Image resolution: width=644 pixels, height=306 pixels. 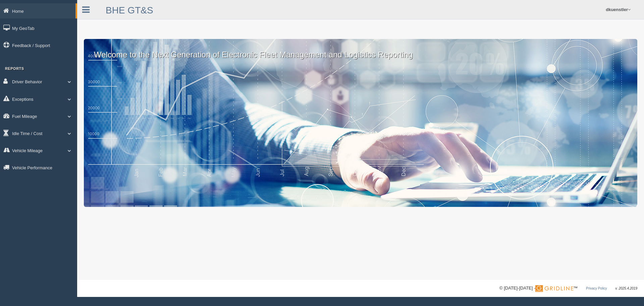 What do you see at coordinates (360, 50) in the screenshot?
I see `p: Welcome to the Next Generation of Electronic Fleet Management and Logistics Reporting` at bounding box center [360, 50].